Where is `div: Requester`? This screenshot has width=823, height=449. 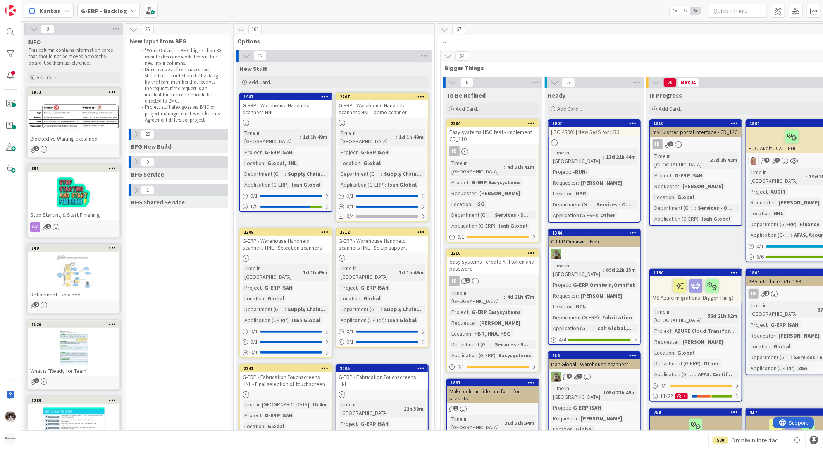
div: Requester is located at coordinates (462, 193).